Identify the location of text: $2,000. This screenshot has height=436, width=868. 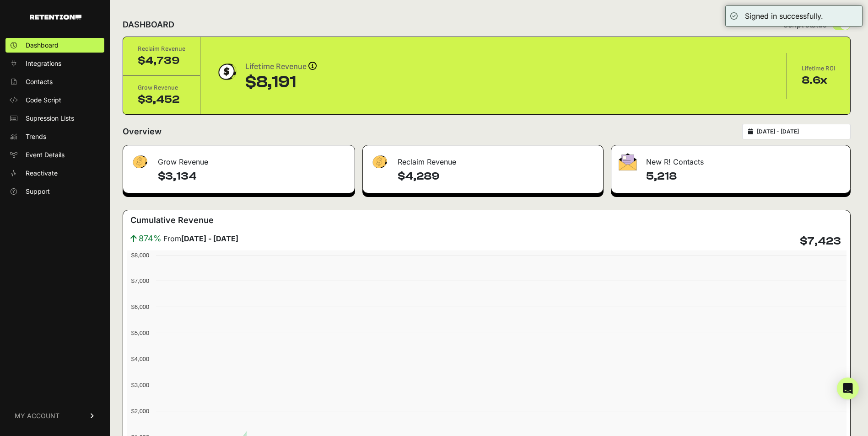
(140, 411).